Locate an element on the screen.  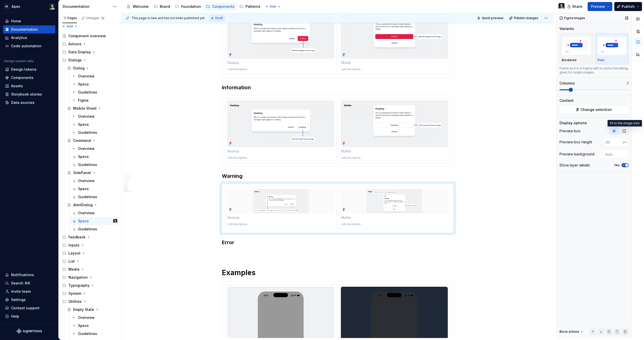
button: Publish changes is located at coordinates (524, 18).